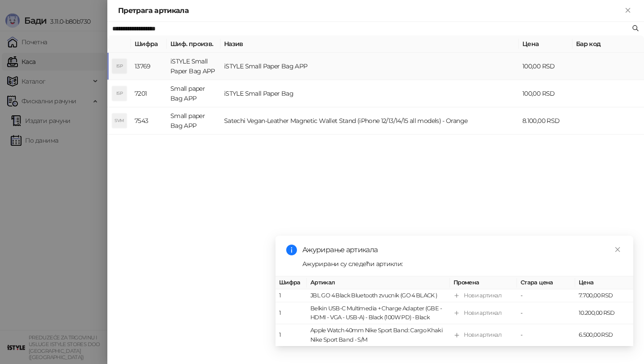  Describe the element at coordinates (605, 314) in the screenshot. I see `td: 10.200,00 RSD` at that location.